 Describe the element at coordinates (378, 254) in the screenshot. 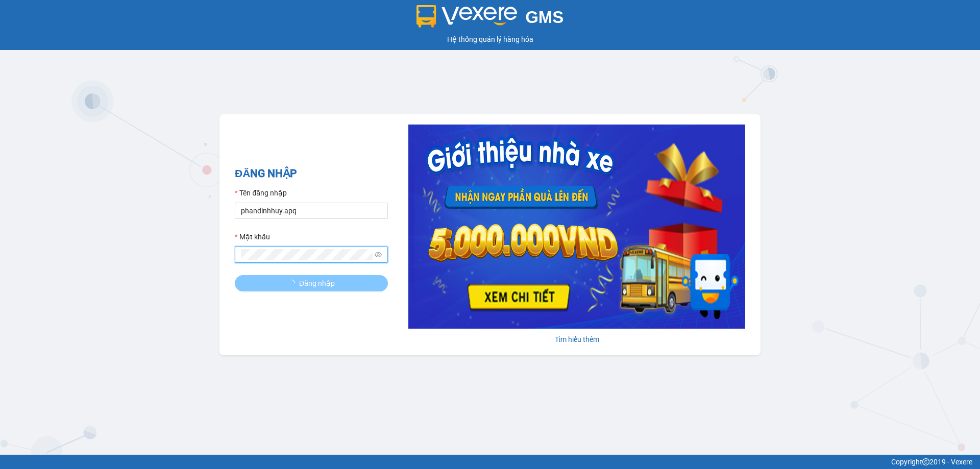

I see `span: eye` at that location.